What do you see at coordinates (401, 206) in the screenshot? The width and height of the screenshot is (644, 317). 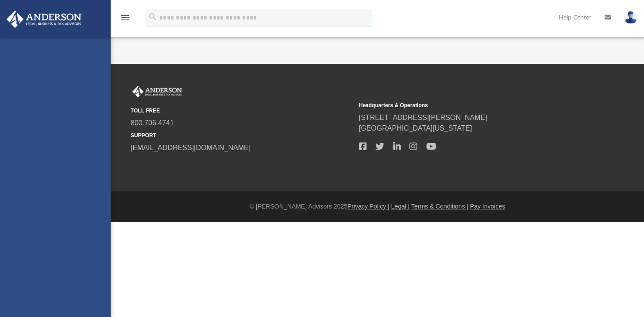 I see `a: Legal |` at bounding box center [401, 206].